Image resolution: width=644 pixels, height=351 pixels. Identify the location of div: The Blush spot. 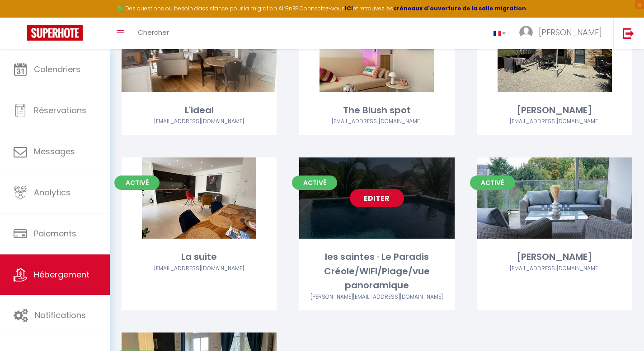
(377, 110).